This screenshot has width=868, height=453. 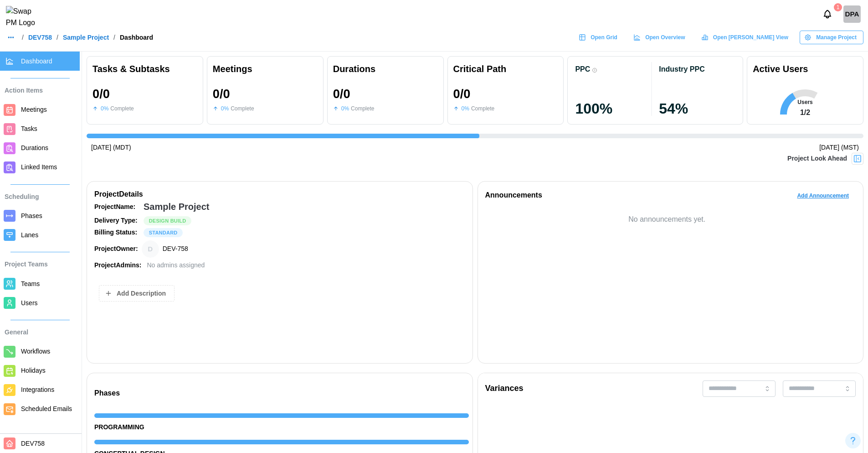 I want to click on div: Delivery Type:, so click(x=117, y=221).